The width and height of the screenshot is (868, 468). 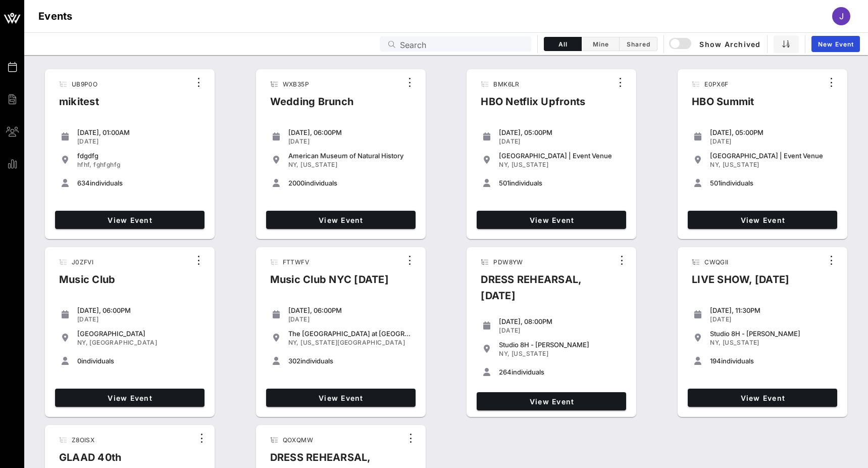 What do you see at coordinates (508, 262) in the screenshot?
I see `span: PDW8YW` at bounding box center [508, 262].